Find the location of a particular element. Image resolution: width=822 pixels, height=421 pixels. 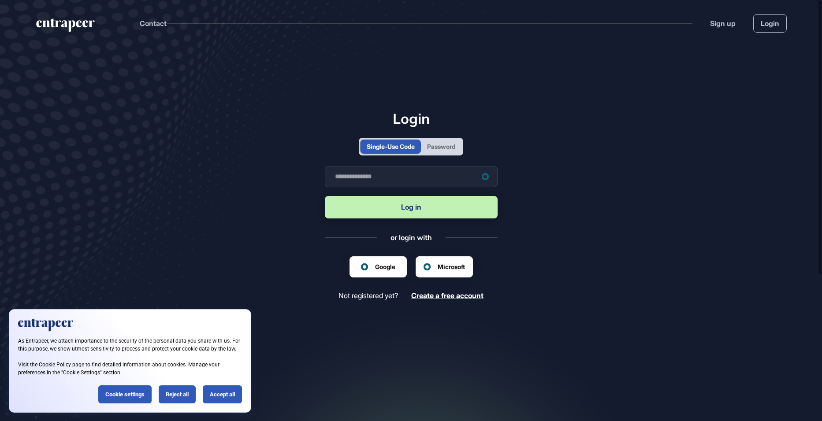

span: Not registered yet? is located at coordinates (368, 296).